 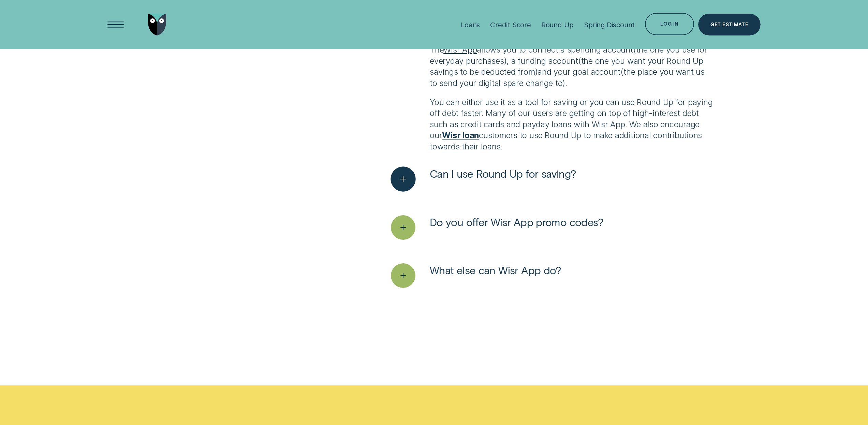 What do you see at coordinates (470, 25) in the screenshot?
I see `div: Loans` at bounding box center [470, 25].